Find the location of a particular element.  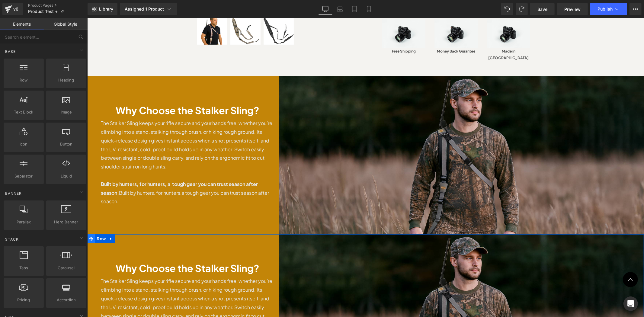

span: Carousel is located at coordinates (66, 268).